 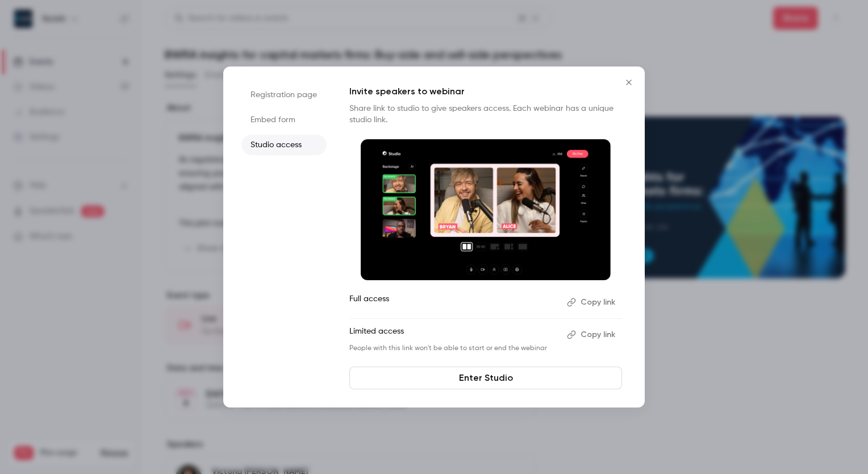 I want to click on p: Share link to studio to give speakers access. Each webinar has a unique studio link., so click(x=486, y=115).